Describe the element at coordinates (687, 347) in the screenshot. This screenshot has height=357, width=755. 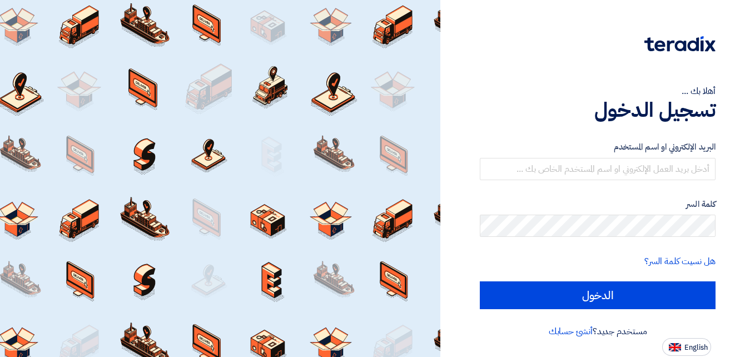
I see `button: English` at that location.